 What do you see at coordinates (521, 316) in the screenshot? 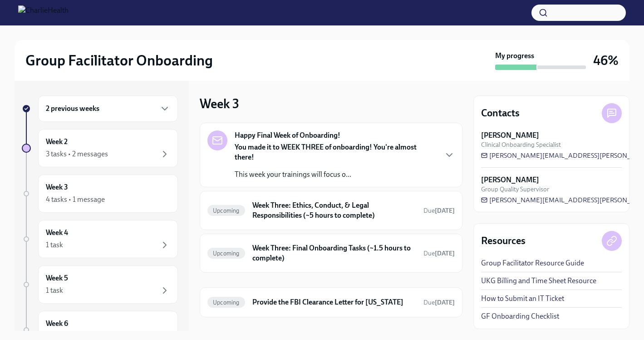
I see `a: GF Onboarding Checklist` at bounding box center [521, 316].